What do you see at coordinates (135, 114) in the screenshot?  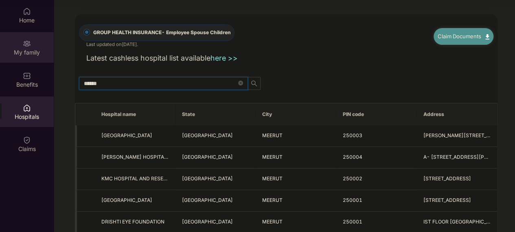 I see `th: Hospital name` at bounding box center [135, 114].